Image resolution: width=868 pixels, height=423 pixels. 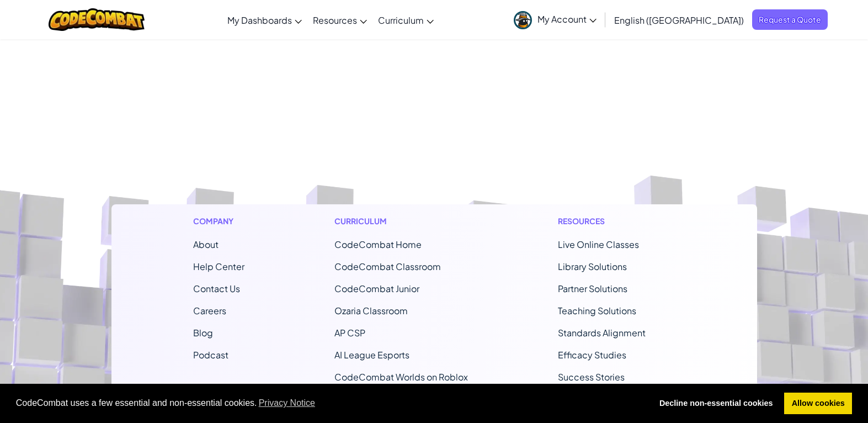 What do you see at coordinates (97, 20) in the screenshot?
I see `img: CodeCombat logo` at bounding box center [97, 20].